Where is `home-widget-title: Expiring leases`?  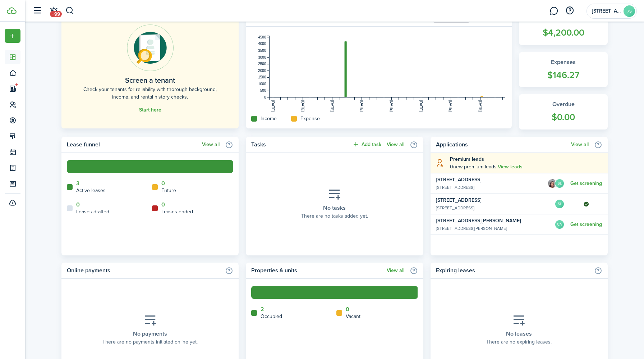
home-widget-title: Expiring leases is located at coordinates (513, 271).